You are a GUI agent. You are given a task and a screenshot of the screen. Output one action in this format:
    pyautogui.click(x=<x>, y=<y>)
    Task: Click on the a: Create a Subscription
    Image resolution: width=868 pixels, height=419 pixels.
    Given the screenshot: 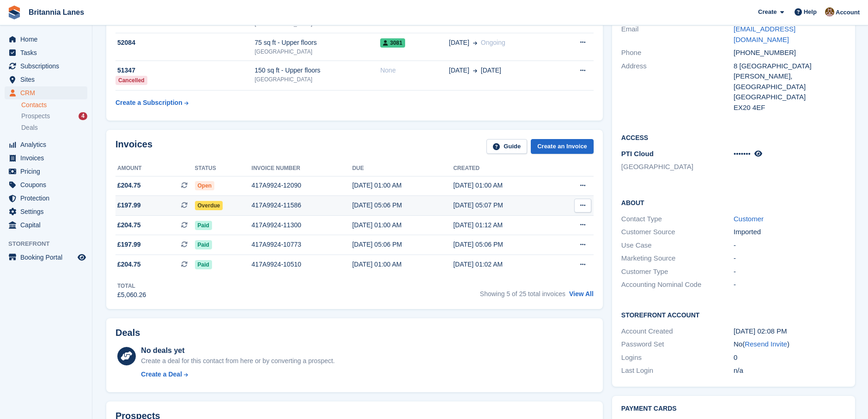 What is the action you would take?
    pyautogui.click(x=152, y=103)
    